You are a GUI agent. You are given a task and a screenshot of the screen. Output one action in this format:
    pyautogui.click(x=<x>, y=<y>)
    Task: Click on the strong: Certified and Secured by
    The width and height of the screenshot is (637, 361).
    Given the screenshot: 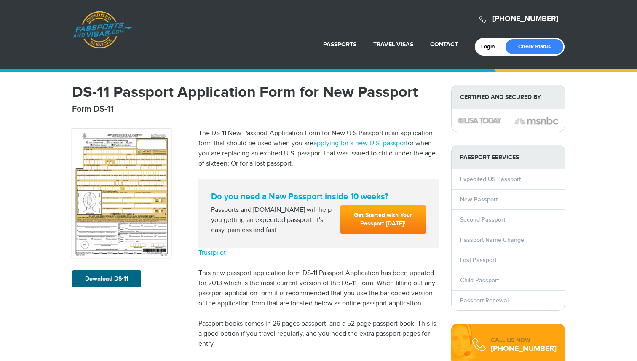 What is the action you would take?
    pyautogui.click(x=508, y=97)
    